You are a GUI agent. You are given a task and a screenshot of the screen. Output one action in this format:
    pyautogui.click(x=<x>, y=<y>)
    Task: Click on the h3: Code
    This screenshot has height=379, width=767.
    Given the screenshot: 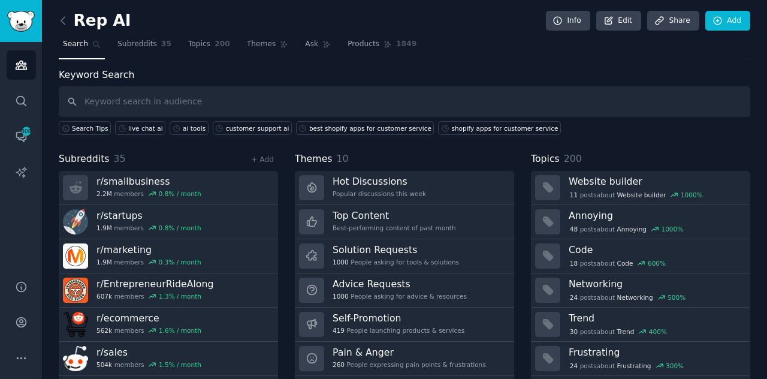 What is the action you would take?
    pyautogui.click(x=655, y=249)
    